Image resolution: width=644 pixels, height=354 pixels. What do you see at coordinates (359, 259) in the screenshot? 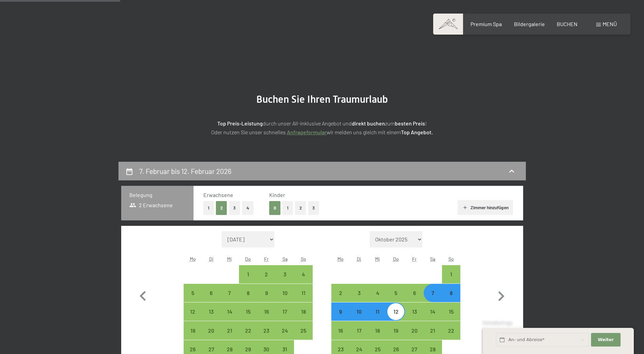
I see `abbr: Dienstag` at bounding box center [359, 259].